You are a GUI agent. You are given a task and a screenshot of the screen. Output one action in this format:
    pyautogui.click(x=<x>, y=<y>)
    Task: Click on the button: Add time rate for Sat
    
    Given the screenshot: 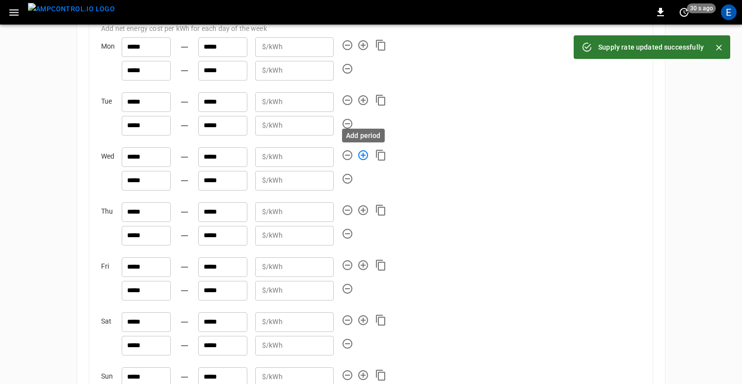 What is the action you would take?
    pyautogui.click(x=363, y=320)
    